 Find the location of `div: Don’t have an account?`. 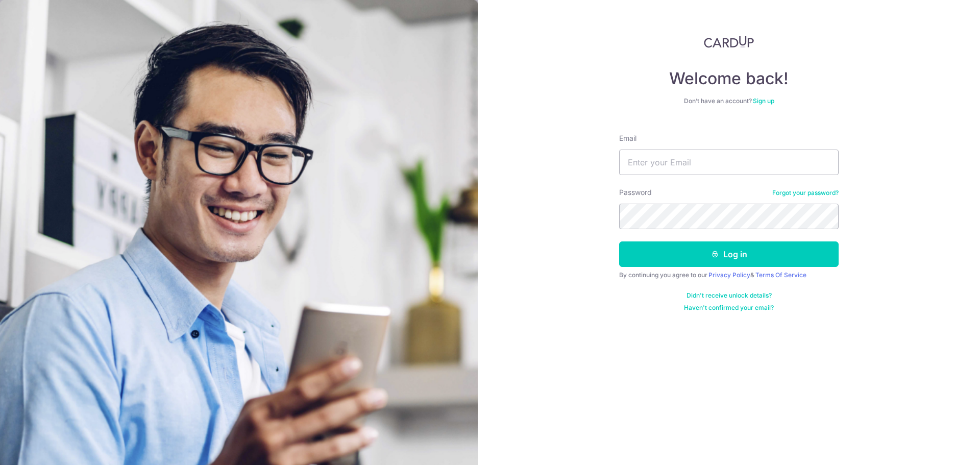

div: Don’t have an account? is located at coordinates (729, 101).